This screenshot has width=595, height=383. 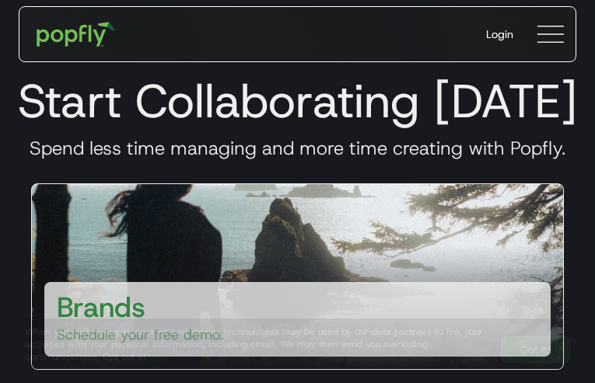 What do you see at coordinates (75, 34) in the screenshot?
I see `a: home` at bounding box center [75, 34].